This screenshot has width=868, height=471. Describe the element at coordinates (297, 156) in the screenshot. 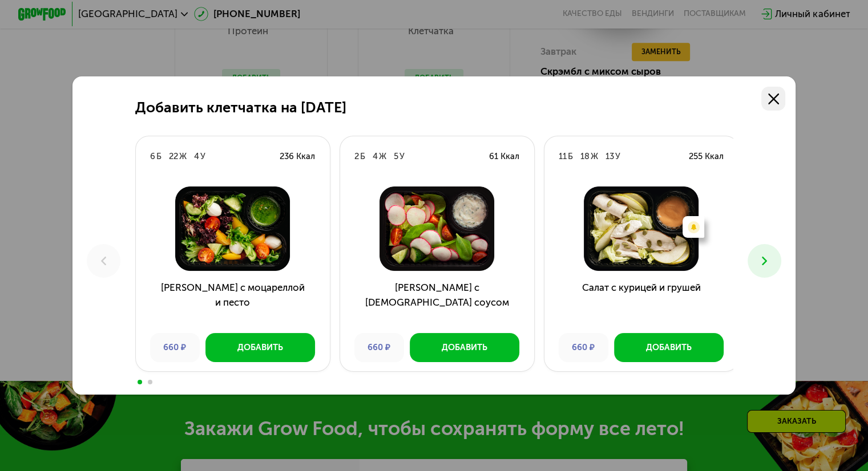

I see `div: 236 Ккал` at that location.